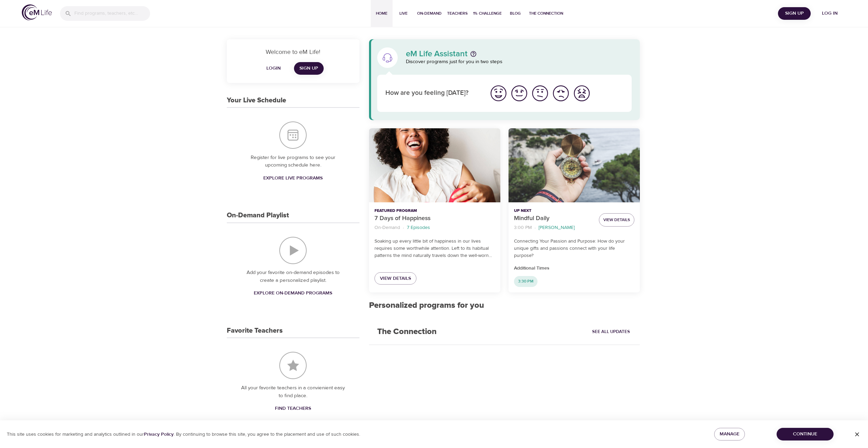  Describe the element at coordinates (434, 166) in the screenshot. I see `button: 7 Days of Happiness` at that location.